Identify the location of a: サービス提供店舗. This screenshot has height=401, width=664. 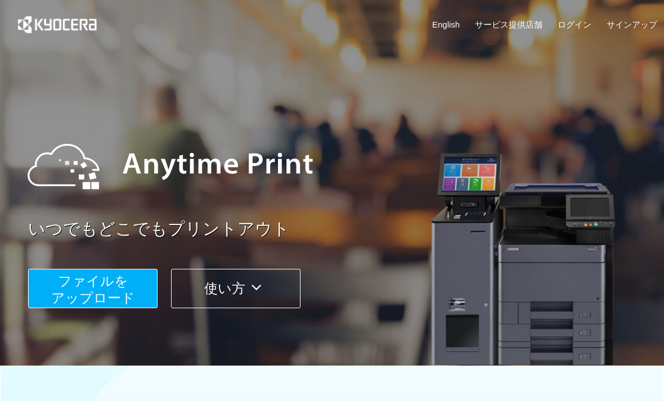
(509, 24).